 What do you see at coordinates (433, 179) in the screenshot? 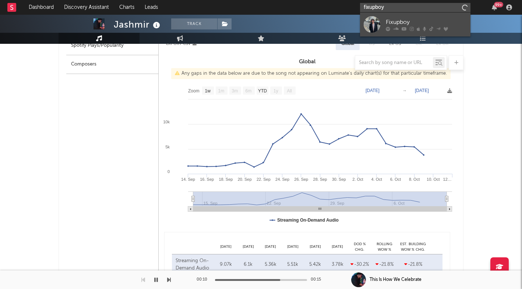
I see `text: 10. Oct` at bounding box center [433, 179].